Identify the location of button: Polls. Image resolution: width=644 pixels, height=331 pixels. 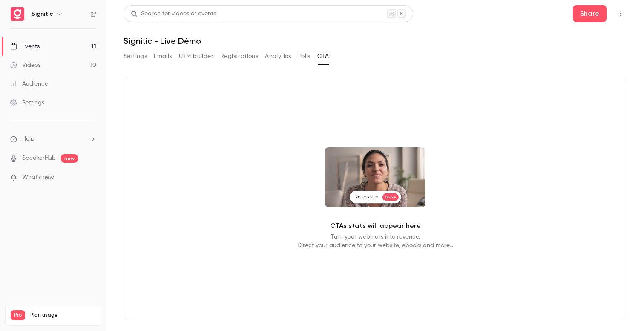
(304, 56).